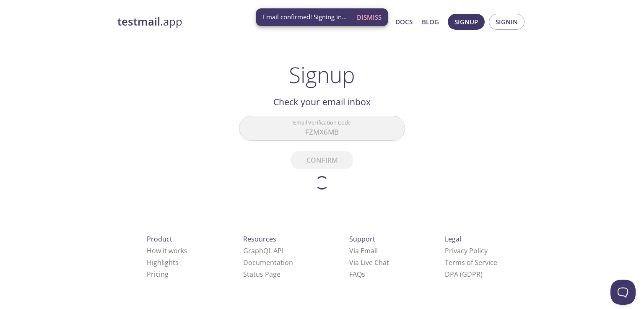  What do you see at coordinates (430, 22) in the screenshot?
I see `a: Blog` at bounding box center [430, 22].